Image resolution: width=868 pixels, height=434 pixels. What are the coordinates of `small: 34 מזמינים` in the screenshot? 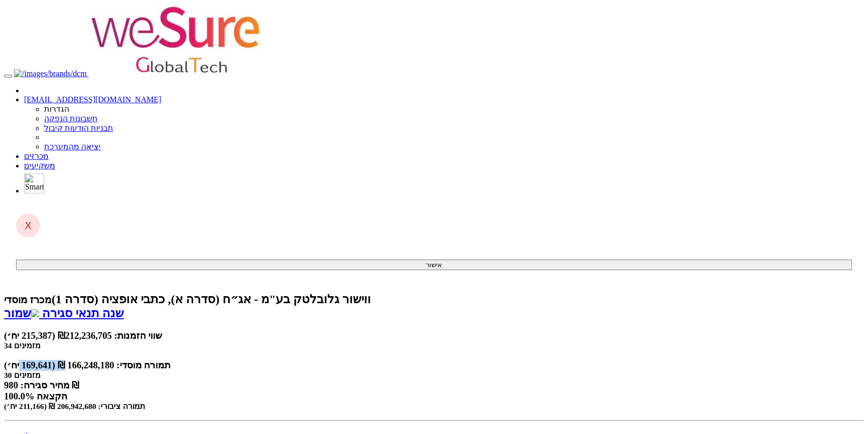 It's located at (22, 345).